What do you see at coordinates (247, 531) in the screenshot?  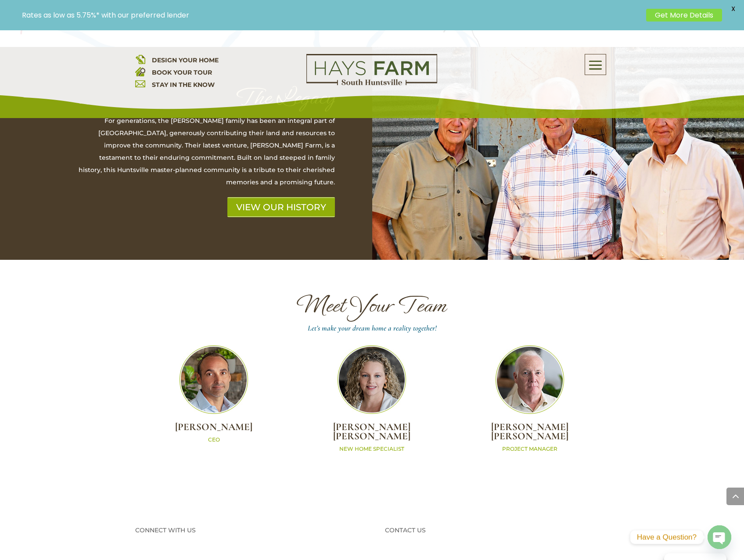 I see `div: CONNECT WITH US` at bounding box center [247, 531].